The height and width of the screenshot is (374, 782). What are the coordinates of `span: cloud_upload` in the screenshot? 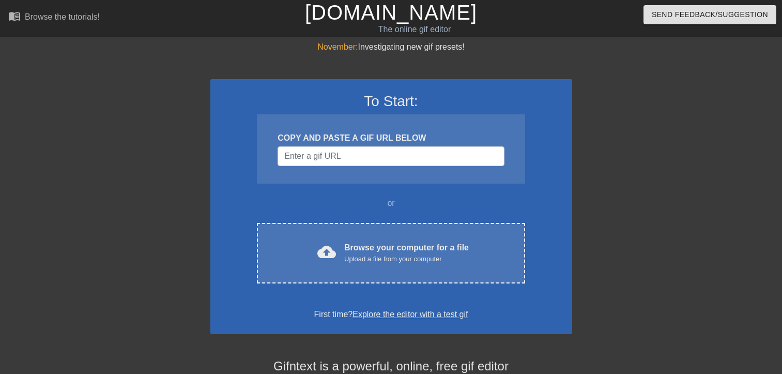 It's located at (327, 252).